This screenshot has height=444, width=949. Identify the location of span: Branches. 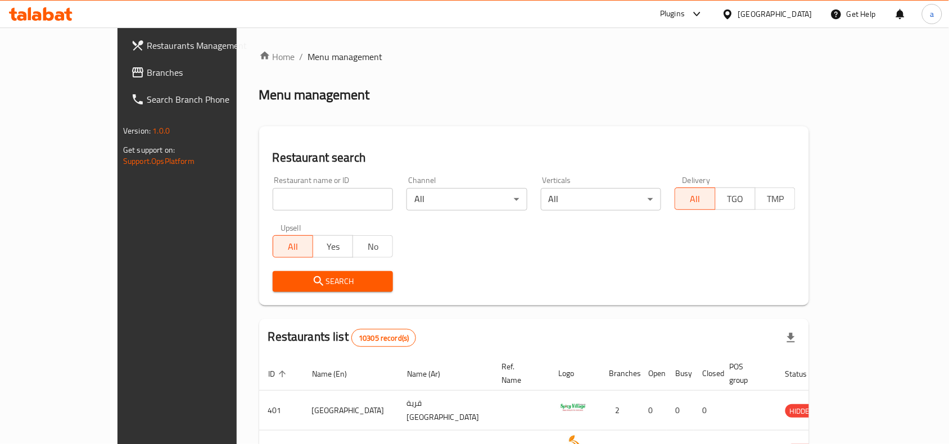
(207, 72).